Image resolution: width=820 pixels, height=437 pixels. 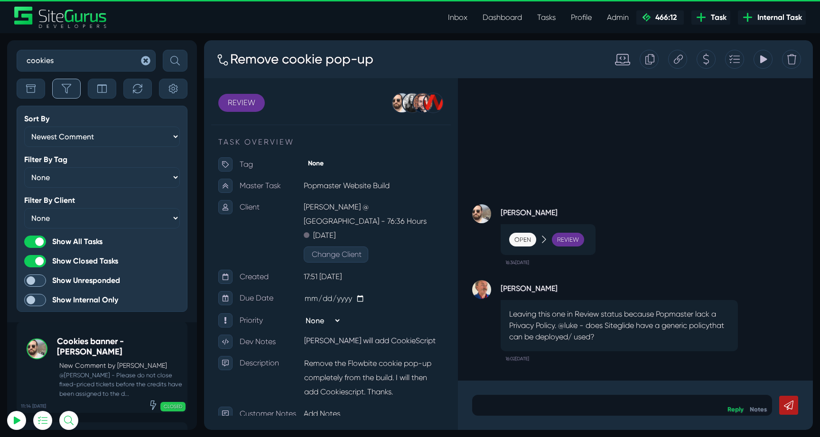 I want to click on img: Sitegurus Logo, so click(x=61, y=17).